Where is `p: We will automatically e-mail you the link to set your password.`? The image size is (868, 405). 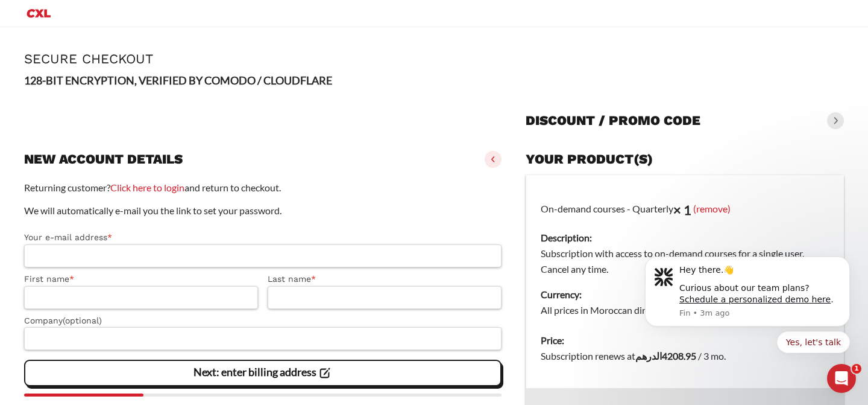
p: We will automatically e-mail you the link to set your password. is located at coordinates (262, 211).